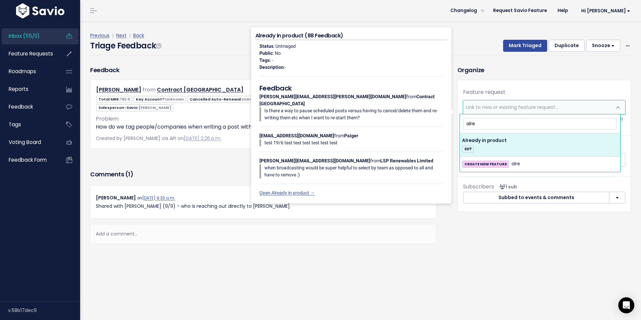 The height and width of the screenshot is (320, 641). I want to click on strong: Paiger, so click(351, 136).